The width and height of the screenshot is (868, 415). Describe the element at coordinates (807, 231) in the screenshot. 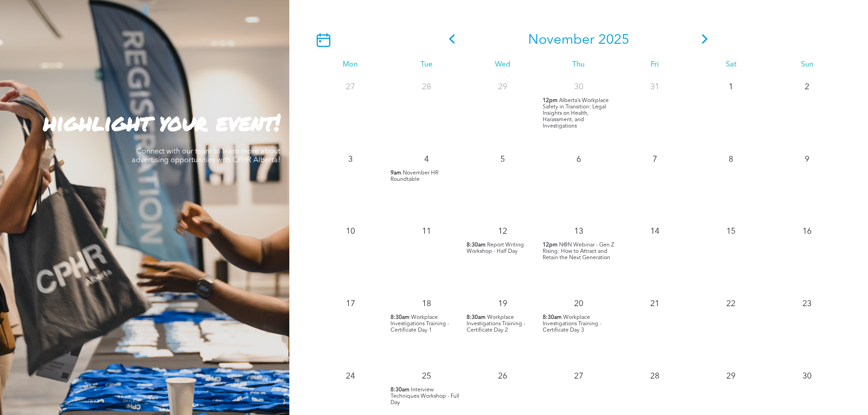

I see `p: 16` at that location.